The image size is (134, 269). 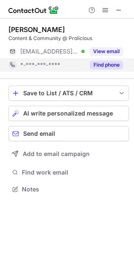 What do you see at coordinates (34, 10) in the screenshot?
I see `img: ContactOut v5.3.10` at bounding box center [34, 10].